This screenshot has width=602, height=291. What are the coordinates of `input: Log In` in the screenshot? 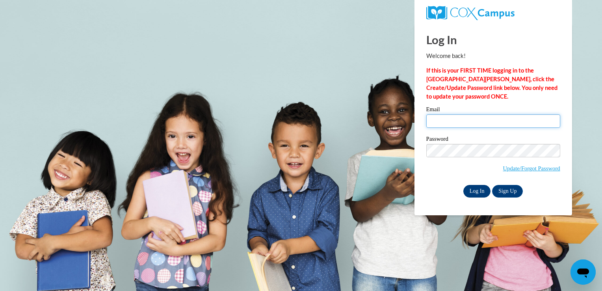 It's located at (477, 191).